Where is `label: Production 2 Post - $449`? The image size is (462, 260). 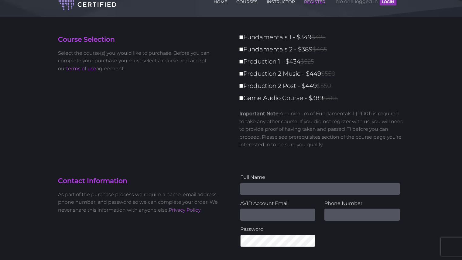 label: Production 2 Post - $449 is located at coordinates (323, 86).